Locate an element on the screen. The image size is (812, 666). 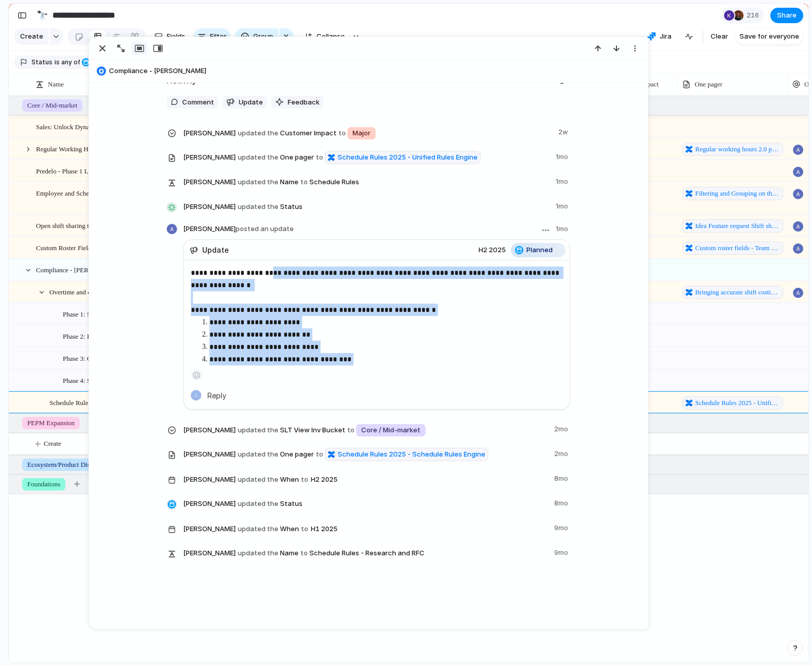
button: Share is located at coordinates (787, 16).